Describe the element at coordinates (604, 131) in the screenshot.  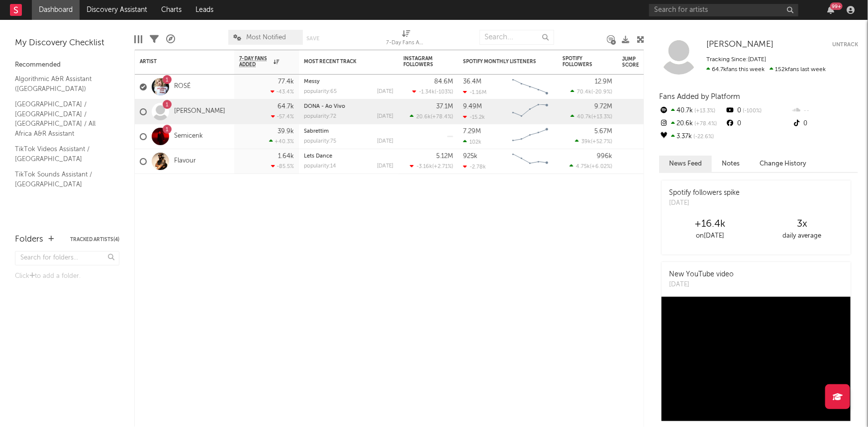
I see `div: 5.67M` at that location.